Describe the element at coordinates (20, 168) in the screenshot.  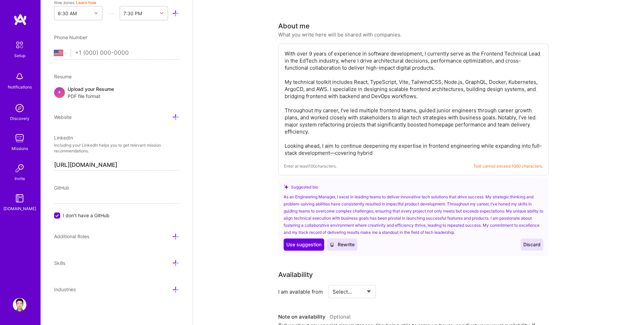
I see `img: Invite` at that location.